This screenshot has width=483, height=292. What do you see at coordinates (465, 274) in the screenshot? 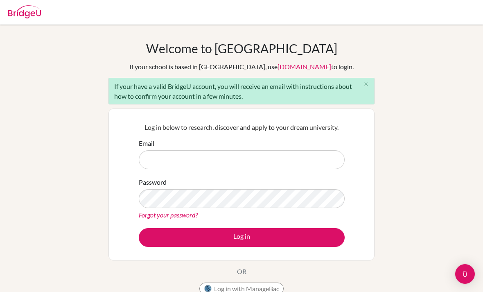
I see `div: Open Intercom Messenger` at bounding box center [465, 274].